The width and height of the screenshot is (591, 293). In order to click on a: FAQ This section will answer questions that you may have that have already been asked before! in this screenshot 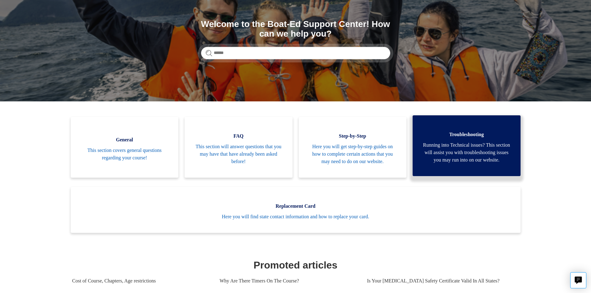, I will do `click(239, 147)`.